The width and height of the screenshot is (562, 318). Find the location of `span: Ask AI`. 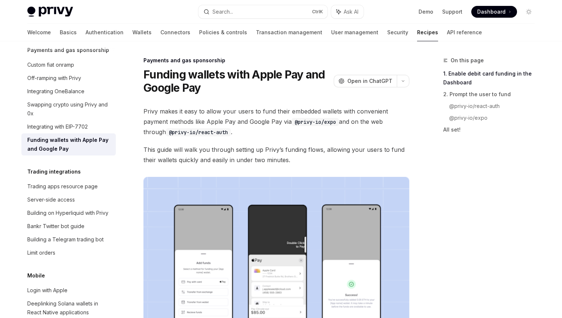

span: Ask AI is located at coordinates (351, 12).